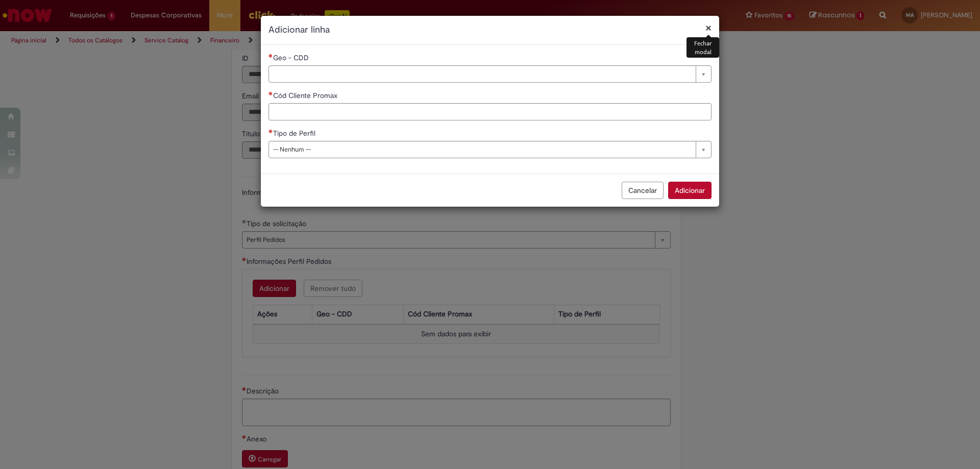 Image resolution: width=980 pixels, height=469 pixels. What do you see at coordinates (490, 30) in the screenshot?
I see `h2: Adicionar linha` at bounding box center [490, 30].